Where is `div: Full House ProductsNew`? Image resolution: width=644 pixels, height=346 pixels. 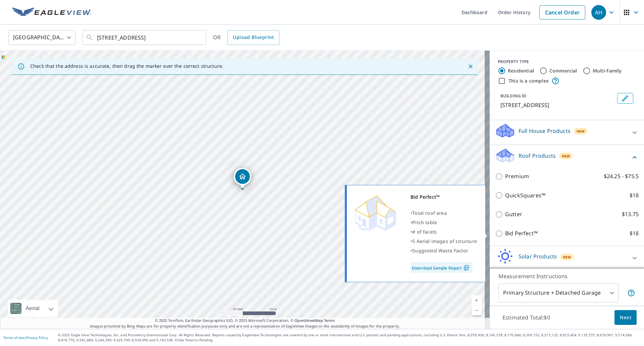 div: Full House ProductsNew is located at coordinates (567, 132).